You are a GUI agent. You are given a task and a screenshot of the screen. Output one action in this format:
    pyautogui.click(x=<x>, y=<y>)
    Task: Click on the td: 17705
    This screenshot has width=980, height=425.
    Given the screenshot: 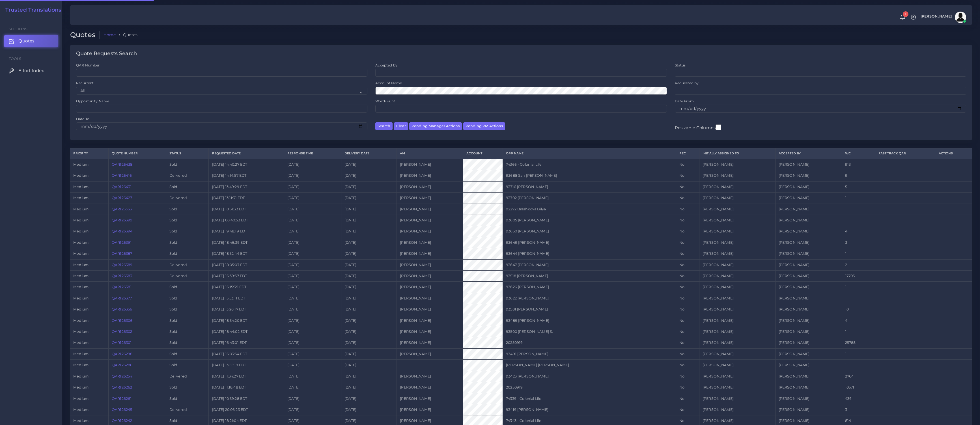 What is the action you would take?
    pyautogui.click(x=859, y=276)
    